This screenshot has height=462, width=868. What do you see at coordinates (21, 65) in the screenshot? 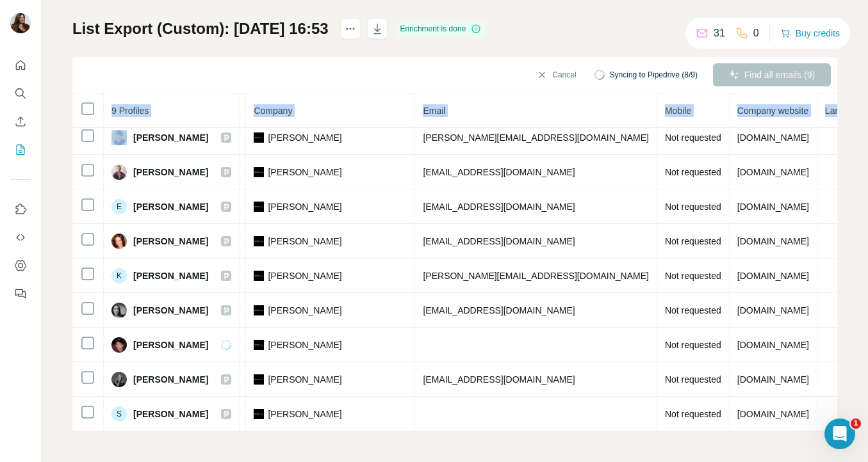
I see `button: Quick start` at bounding box center [21, 65].